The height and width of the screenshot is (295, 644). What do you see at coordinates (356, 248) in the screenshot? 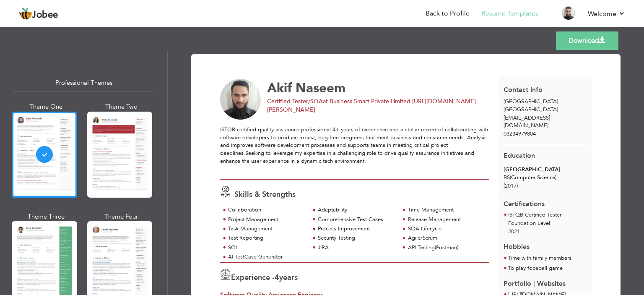
I see `div: JIRA` at bounding box center [356, 248].